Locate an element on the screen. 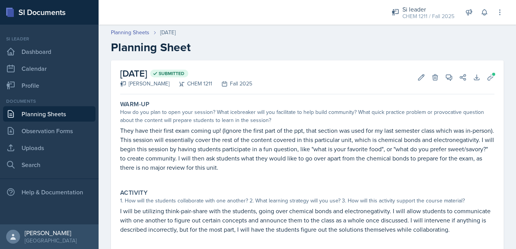  div: Help & Documentation is located at coordinates (49, 192).